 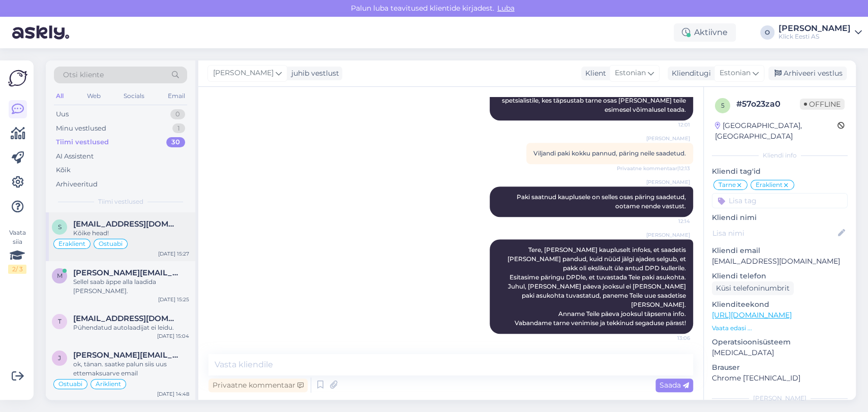 What do you see at coordinates (178, 128) in the screenshot?
I see `div: 1` at bounding box center [178, 128].